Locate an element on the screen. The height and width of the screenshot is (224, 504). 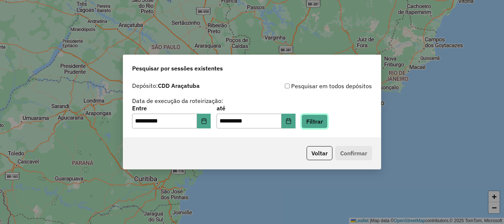
button: Filtrar is located at coordinates (314, 121).